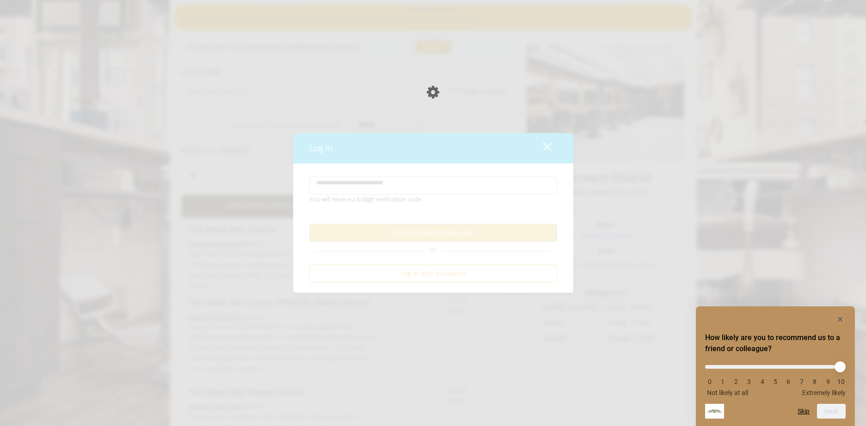  What do you see at coordinates (749, 382) in the screenshot?
I see `li: 3` at bounding box center [749, 382].